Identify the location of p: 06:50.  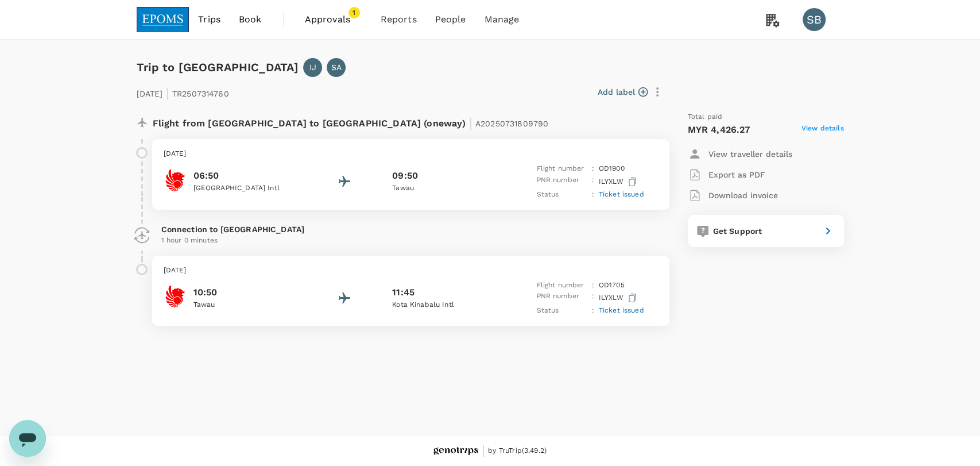
(245, 176).